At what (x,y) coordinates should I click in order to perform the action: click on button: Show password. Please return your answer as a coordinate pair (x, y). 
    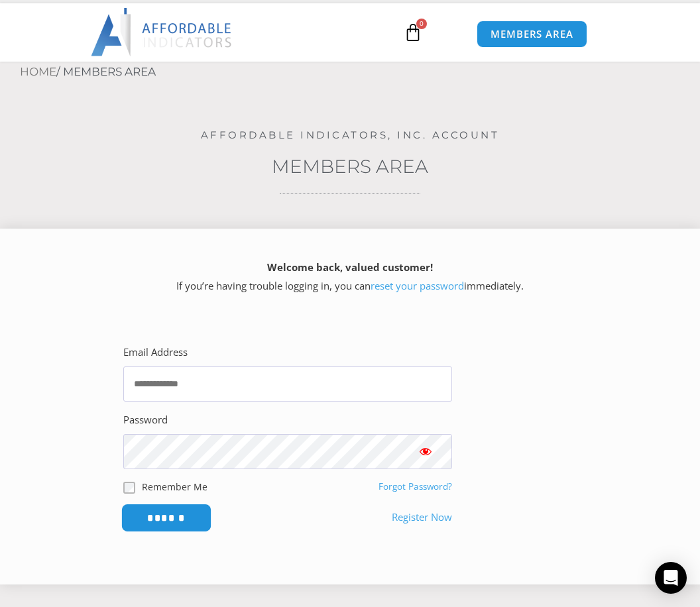
    Looking at the image, I should click on (426, 452).